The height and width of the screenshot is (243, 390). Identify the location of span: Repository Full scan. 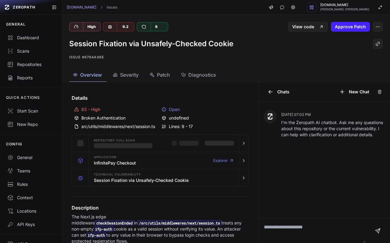
(114, 141).